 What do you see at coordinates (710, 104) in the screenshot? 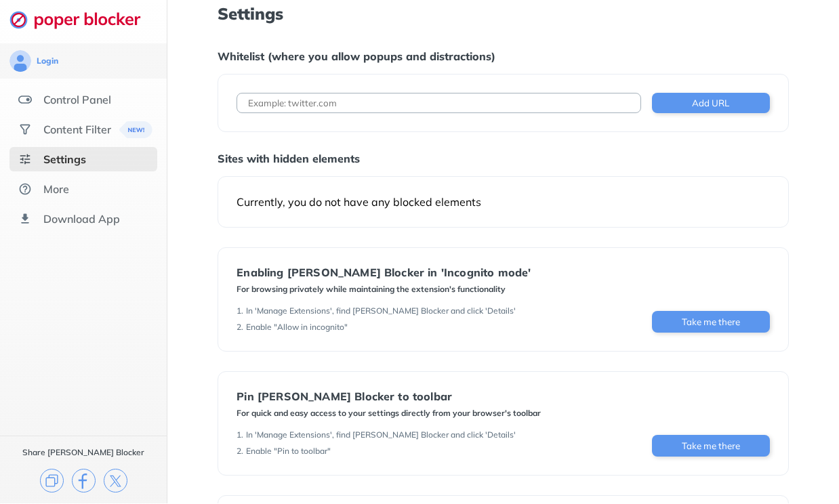
I see `button: Add URL` at bounding box center [710, 104].